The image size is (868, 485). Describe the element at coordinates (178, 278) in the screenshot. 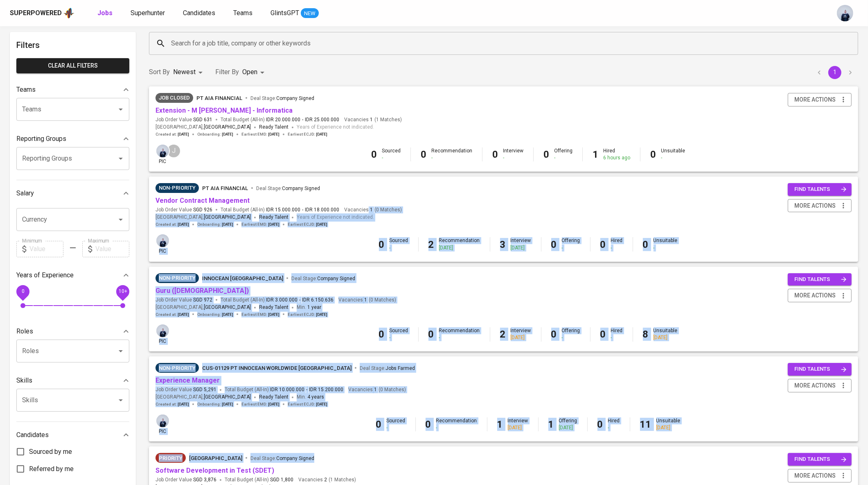

I see `div: Sufficient Talents in Pipeline` at that location.